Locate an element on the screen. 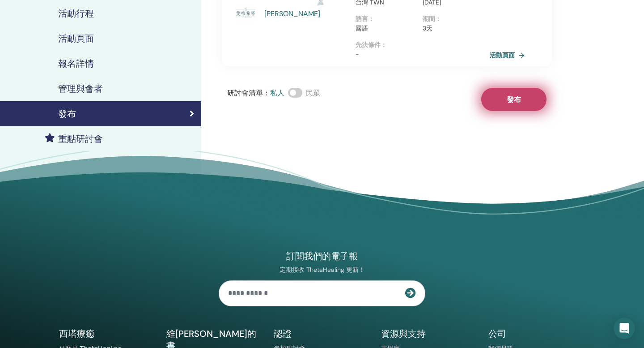 The image size is (644, 348). font: 公司 is located at coordinates (497, 334).